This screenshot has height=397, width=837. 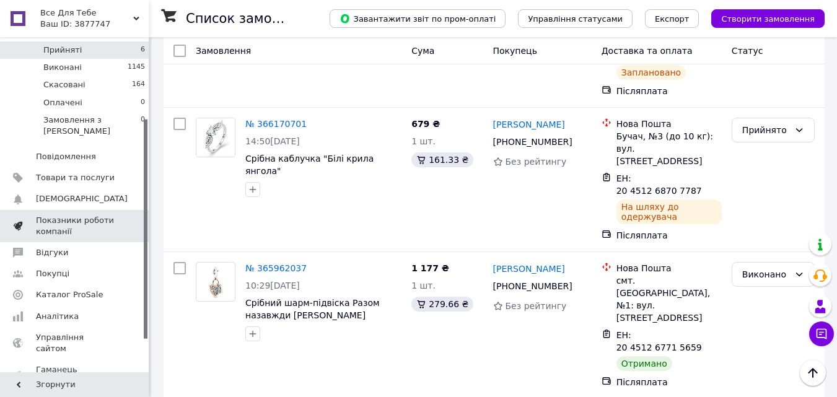 What do you see at coordinates (672, 19) in the screenshot?
I see `span: Експорт` at bounding box center [672, 19].